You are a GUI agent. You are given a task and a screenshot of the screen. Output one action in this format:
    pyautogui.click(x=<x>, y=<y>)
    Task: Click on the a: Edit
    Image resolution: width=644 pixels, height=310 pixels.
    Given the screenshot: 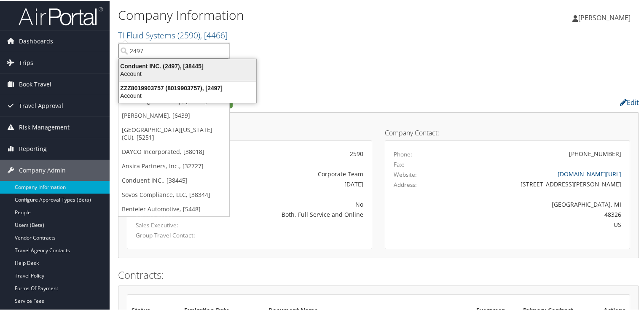 What is the action you would take?
    pyautogui.click(x=629, y=101)
    